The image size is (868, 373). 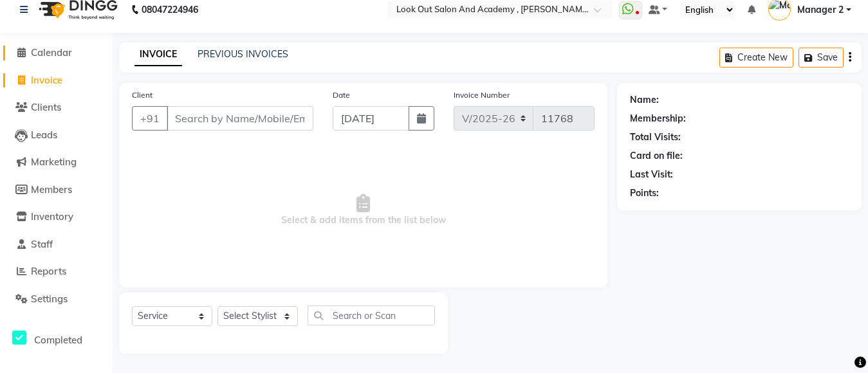 What do you see at coordinates (481, 96) in the screenshot?
I see `label: Invoice Number` at bounding box center [481, 96].